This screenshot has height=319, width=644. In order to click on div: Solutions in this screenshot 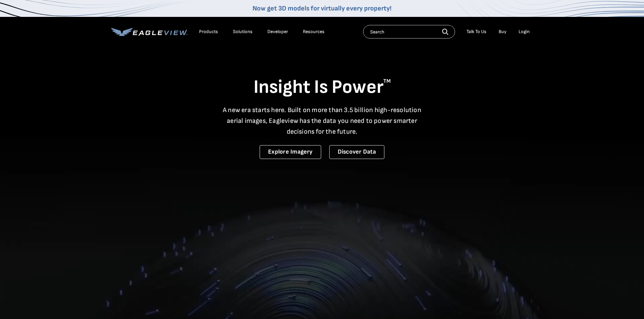, I will do `click(243, 32)`.